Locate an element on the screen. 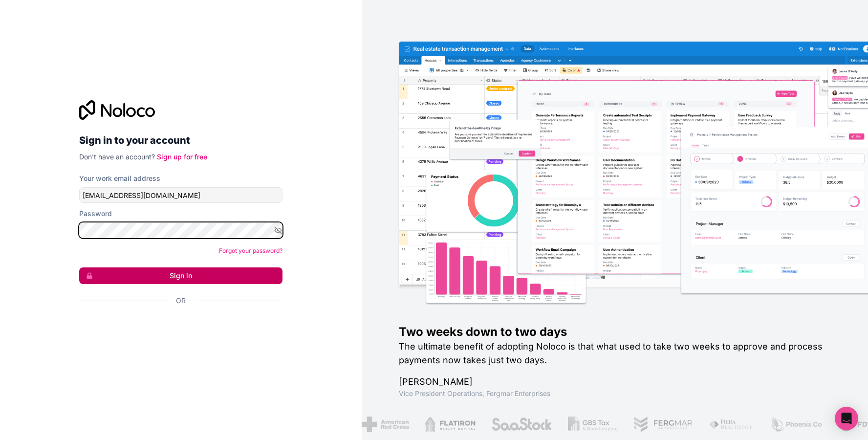  div: Open Intercom Messenger is located at coordinates (846, 418).